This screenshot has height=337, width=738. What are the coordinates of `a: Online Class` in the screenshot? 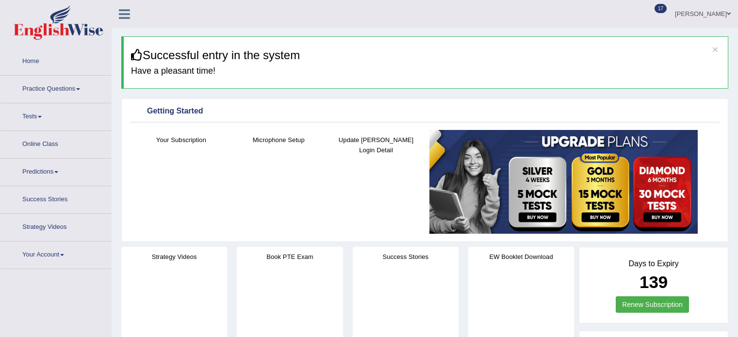 It's located at (56, 143).